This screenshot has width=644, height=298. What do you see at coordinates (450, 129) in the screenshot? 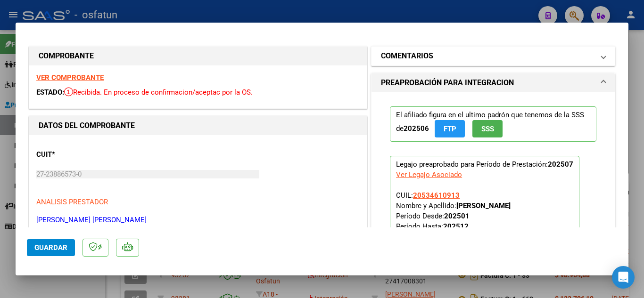
I see `span: FTP` at bounding box center [450, 129].